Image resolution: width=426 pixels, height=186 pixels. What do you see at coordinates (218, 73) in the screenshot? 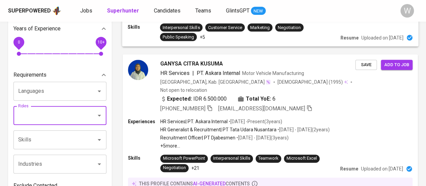
I see `span: PT. Askara Internal` at bounding box center [218, 73].